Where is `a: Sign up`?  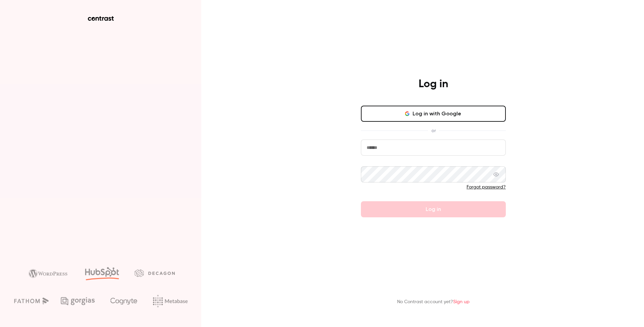
a: Sign up is located at coordinates (461, 302).